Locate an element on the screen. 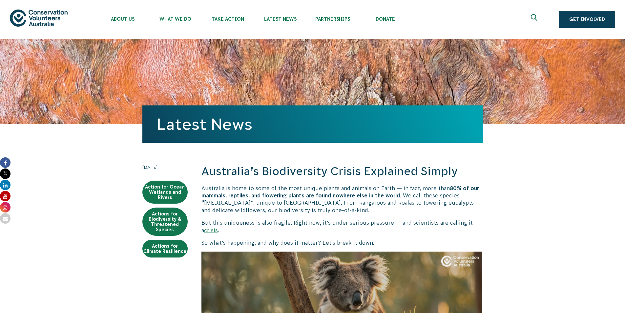 The height and width of the screenshot is (313, 625). p: But this uniqueness is also fragile. Right now, it’s under serious pressure — and scientists are ... is located at coordinates (342, 226).